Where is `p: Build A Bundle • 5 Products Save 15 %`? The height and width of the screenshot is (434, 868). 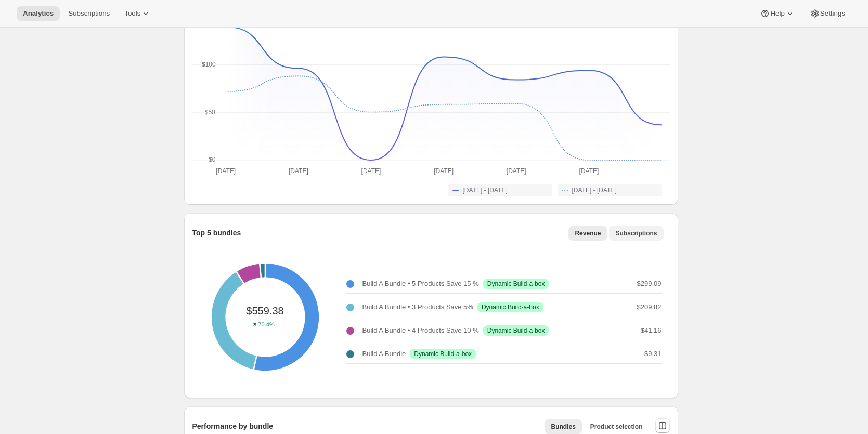 p: Build A Bundle • 5 Products Save 15 % is located at coordinates (421, 284).